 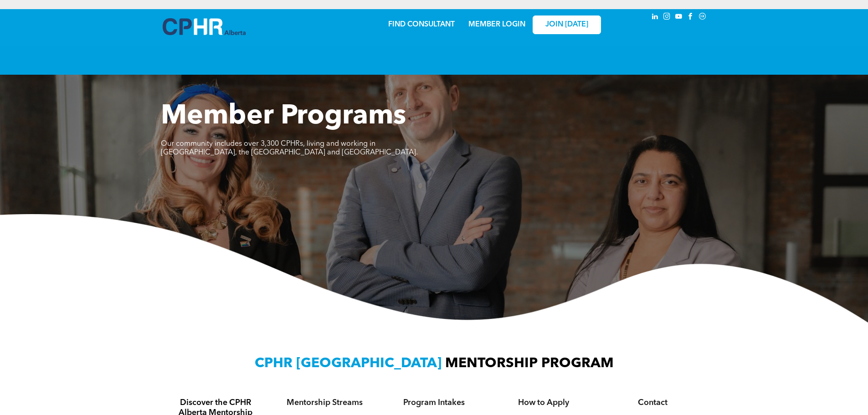 What do you see at coordinates (655, 17) in the screenshot?
I see `a: linkedin` at bounding box center [655, 17].